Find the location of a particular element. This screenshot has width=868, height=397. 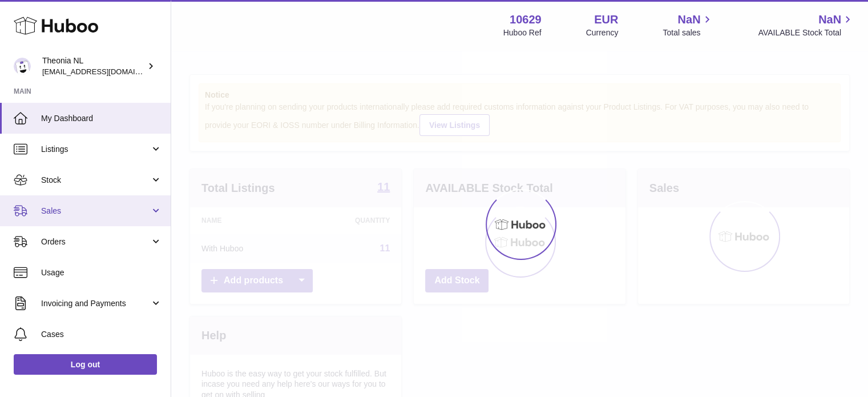

strong: EUR is located at coordinates (606, 19).